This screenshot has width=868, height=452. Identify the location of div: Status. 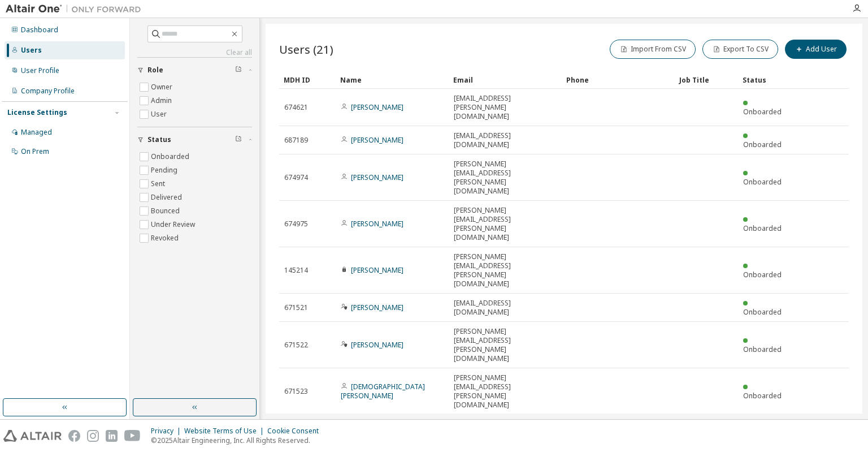
(766, 80).